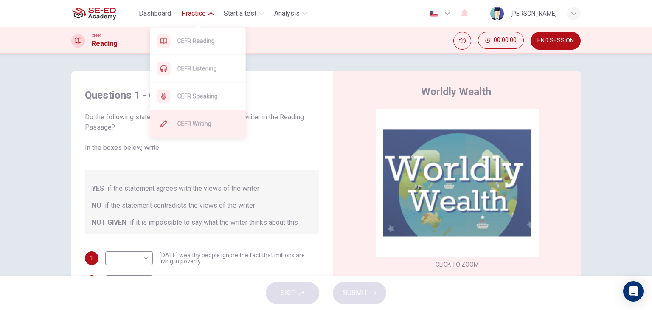  Describe the element at coordinates (183, 188) in the screenshot. I see `span: if the statement agrees with the views of the writer` at that location.